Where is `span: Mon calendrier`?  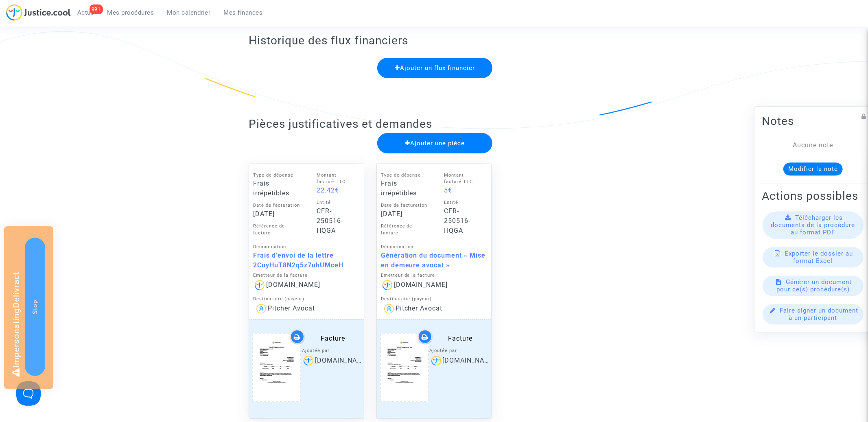
span: Mon calendrier is located at coordinates (188, 13).